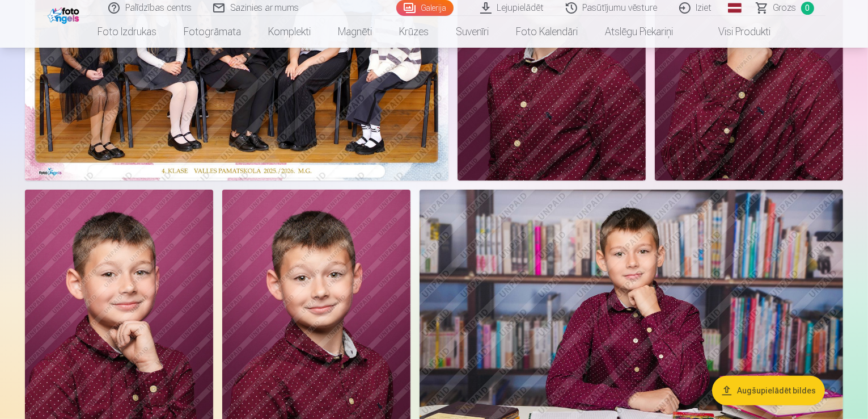 This screenshot has width=868, height=419. What do you see at coordinates (212, 32) in the screenshot?
I see `a: Fotogrāmata` at bounding box center [212, 32].